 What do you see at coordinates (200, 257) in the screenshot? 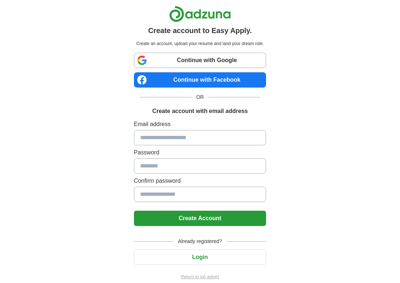
I see `button: Login` at bounding box center [200, 257].